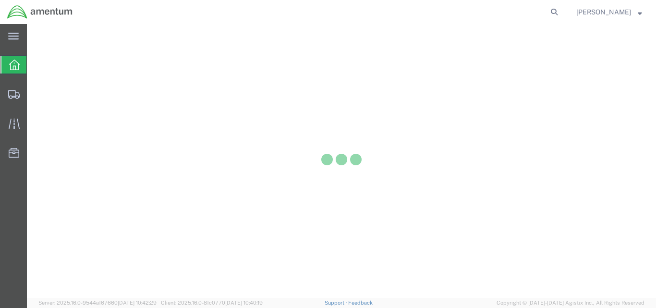  Describe the element at coordinates (97, 302) in the screenshot. I see `span: Server: 2025.16.0-9544af67660` at that location.